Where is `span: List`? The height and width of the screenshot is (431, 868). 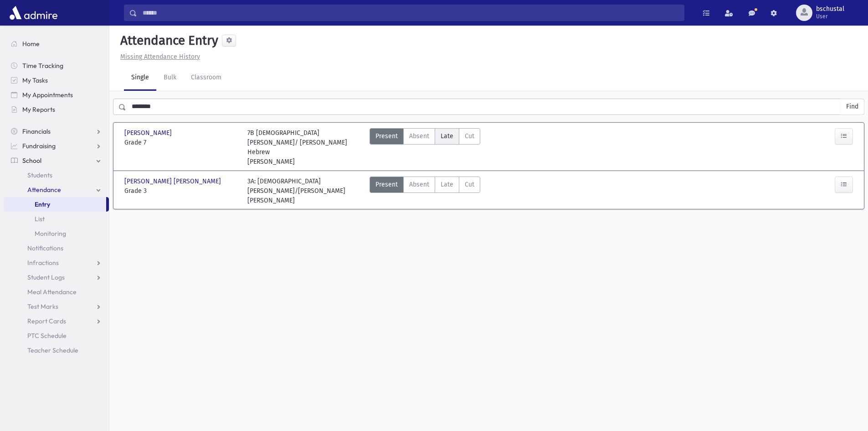 span: List is located at coordinates (40, 219).